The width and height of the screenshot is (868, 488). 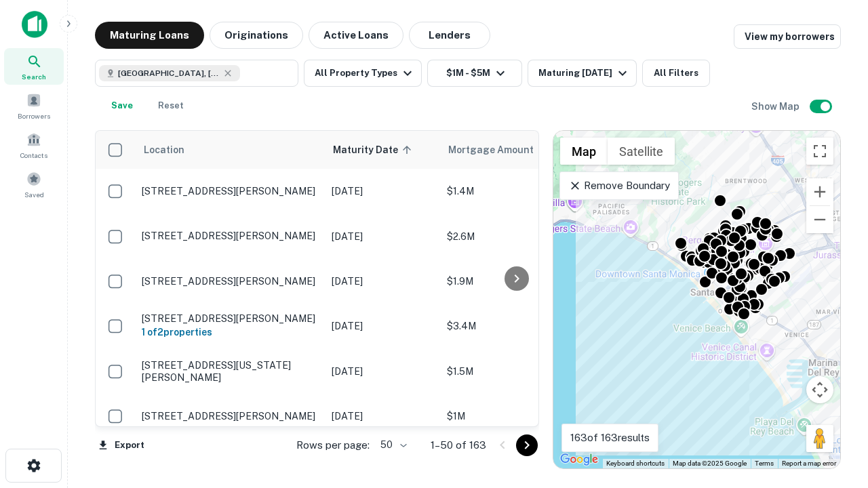 What do you see at coordinates (392, 445) in the screenshot?
I see `div: 50` at bounding box center [392, 445].